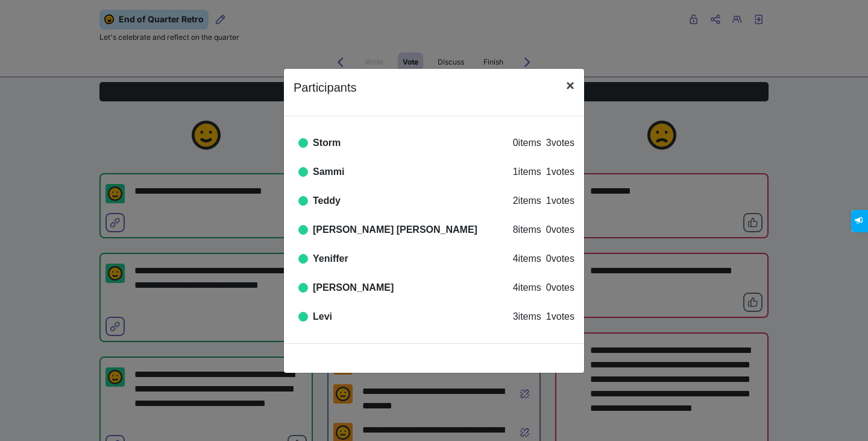 Image resolution: width=868 pixels, height=441 pixels. Describe the element at coordinates (570, 86) in the screenshot. I see `button: Close` at that location.